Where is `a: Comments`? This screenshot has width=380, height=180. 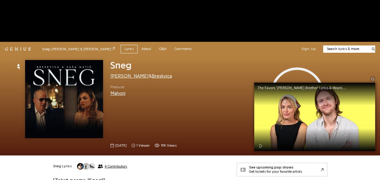 a: Comments is located at coordinates (183, 49).